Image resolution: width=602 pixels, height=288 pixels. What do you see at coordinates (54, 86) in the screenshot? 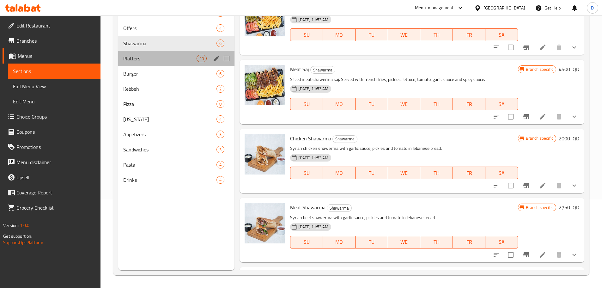
I see `a: Full Menu View` at bounding box center [54, 86].